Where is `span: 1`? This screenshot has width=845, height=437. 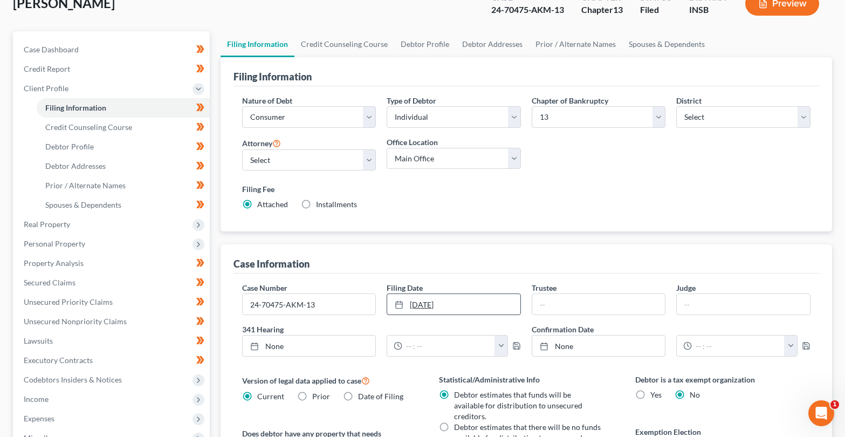
span: 1 is located at coordinates (835, 405).